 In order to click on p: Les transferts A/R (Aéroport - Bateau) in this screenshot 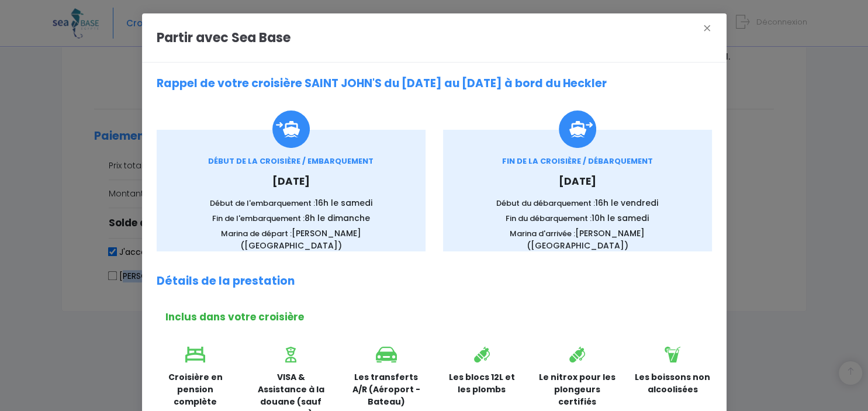, I will do `click(386, 389)`.